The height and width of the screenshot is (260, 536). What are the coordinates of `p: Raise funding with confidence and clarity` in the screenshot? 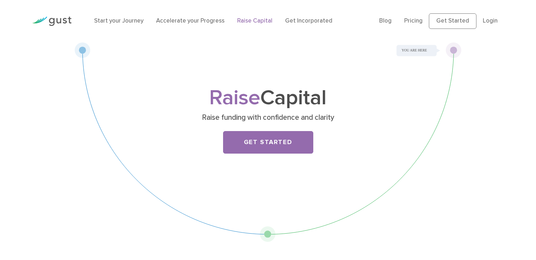 It's located at (268, 118).